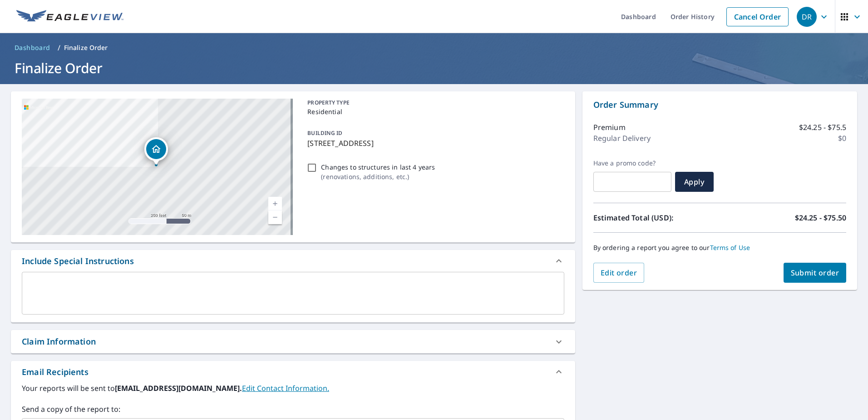  Describe the element at coordinates (275, 204) in the screenshot. I see `a: Current Level 17, Zoom In` at that location.